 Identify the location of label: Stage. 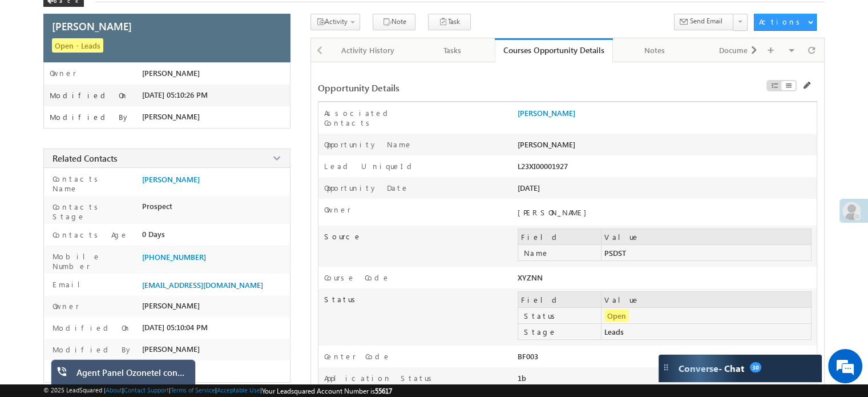
(562, 331).